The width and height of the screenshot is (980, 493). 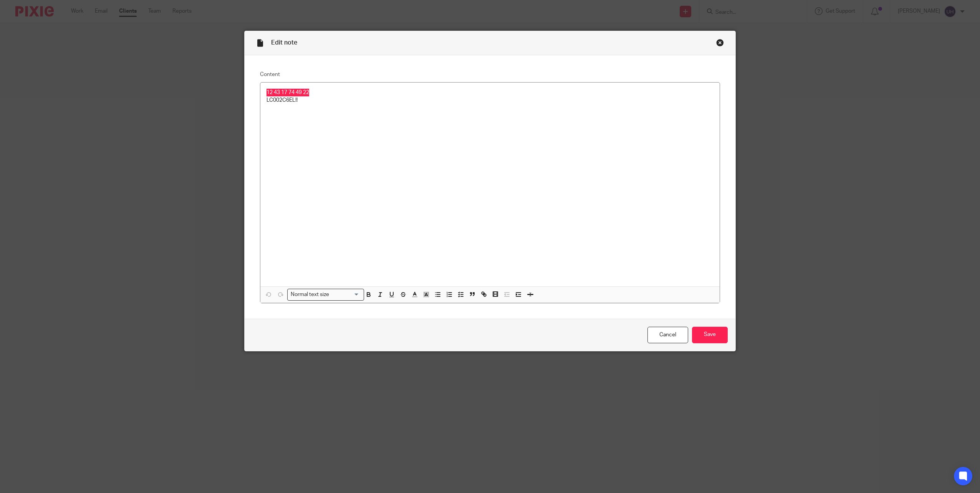 What do you see at coordinates (490, 74) in the screenshot?
I see `label: Content` at bounding box center [490, 74].